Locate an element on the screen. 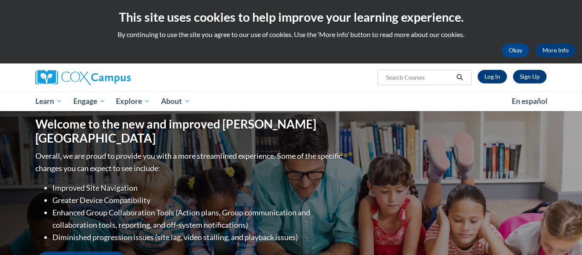  li: Enhanced Group Collaboration Tools (Action plans, Group communication and collaboration tools, re... is located at coordinates (198, 219).